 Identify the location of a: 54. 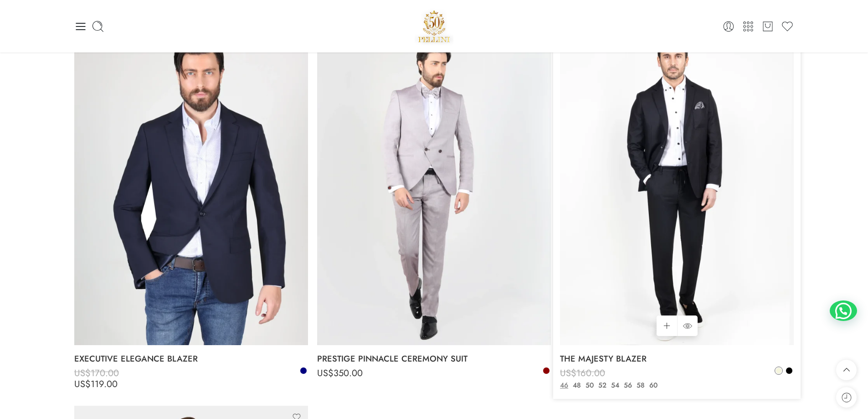
(615, 385).